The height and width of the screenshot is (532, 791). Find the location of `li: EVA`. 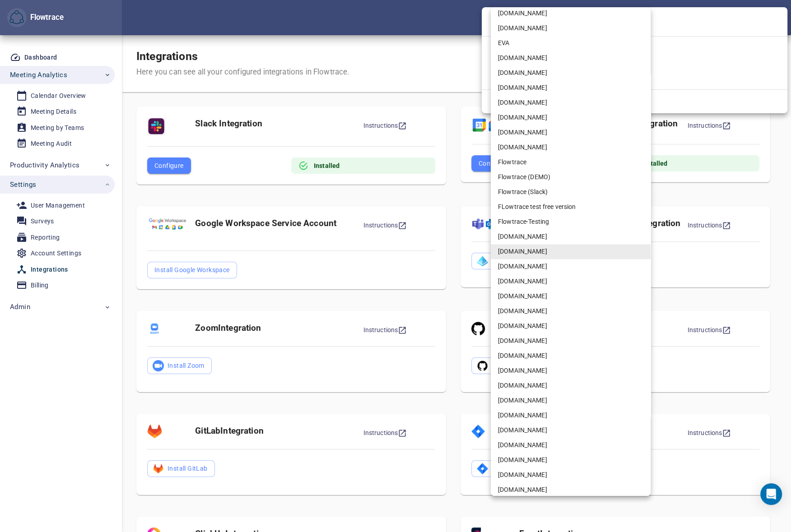

li: EVA is located at coordinates (571, 43).